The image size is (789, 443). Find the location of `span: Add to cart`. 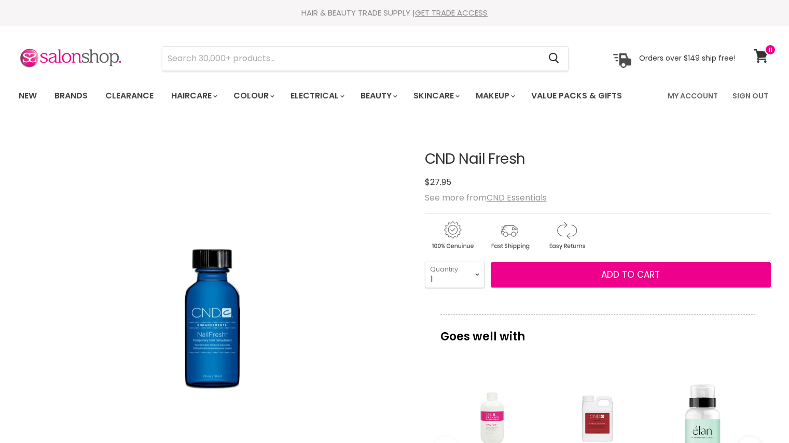

span: Add to cart is located at coordinates (630, 275).